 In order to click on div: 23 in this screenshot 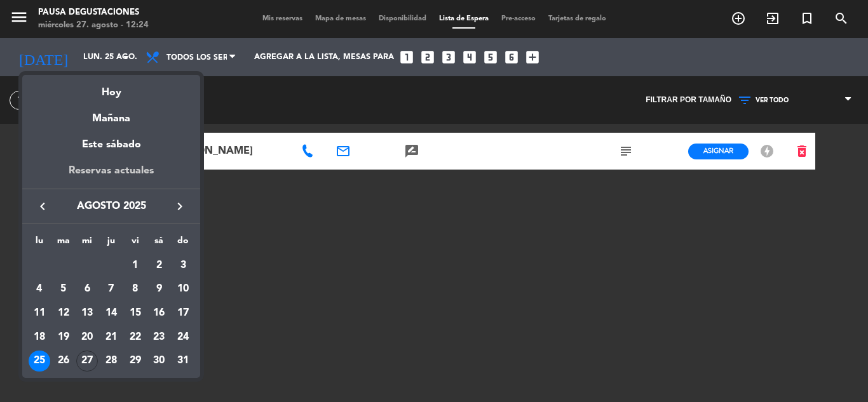, I will do `click(159, 338)`.